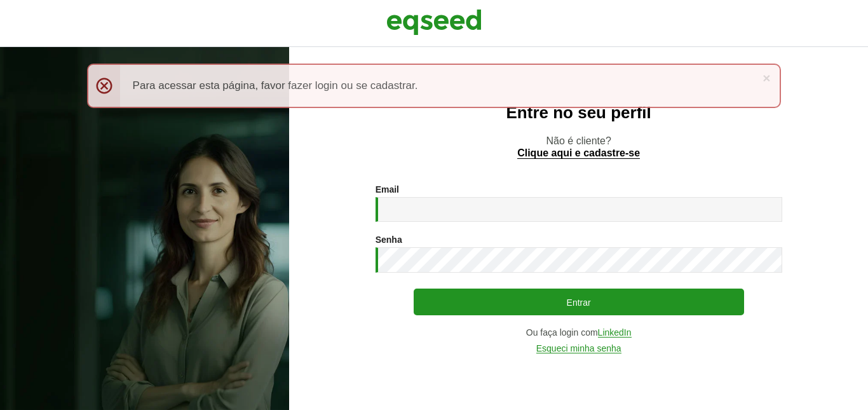  Describe the element at coordinates (578, 147) in the screenshot. I see `p: Não é cliente?` at that location.